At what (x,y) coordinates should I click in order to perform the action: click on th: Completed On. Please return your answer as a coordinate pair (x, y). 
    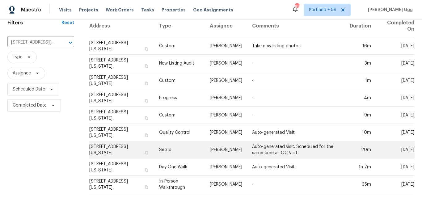
    Looking at the image, I should click on (395, 26).